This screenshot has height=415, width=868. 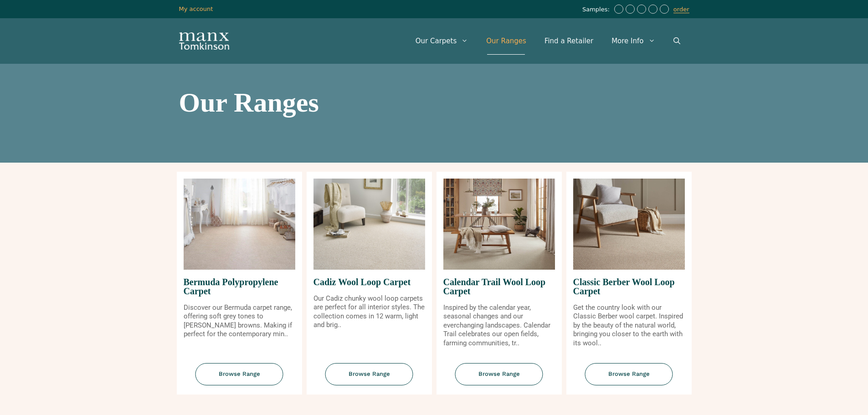 What do you see at coordinates (597, 10) in the screenshot?
I see `span: Samples:` at bounding box center [597, 10].